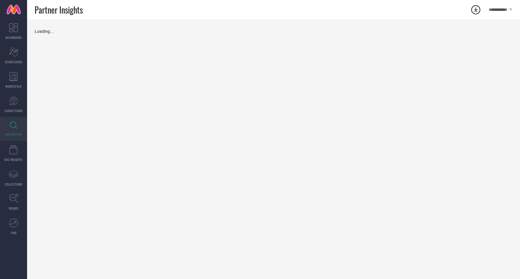  I want to click on span: Partner Insights, so click(59, 10).